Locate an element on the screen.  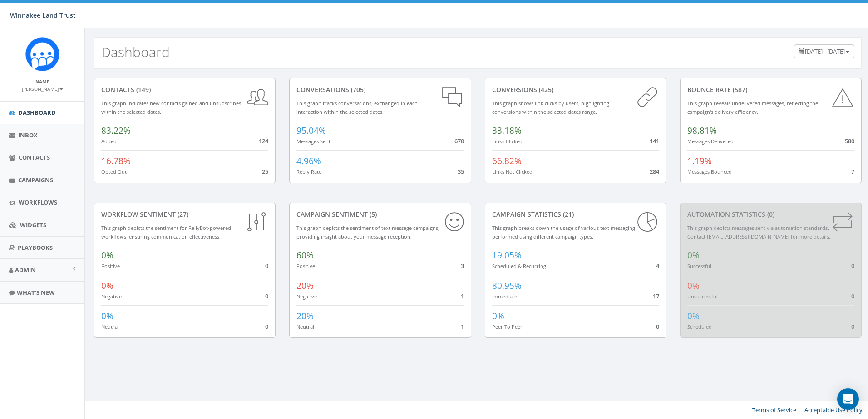
span: 25 is located at coordinates (265, 171).